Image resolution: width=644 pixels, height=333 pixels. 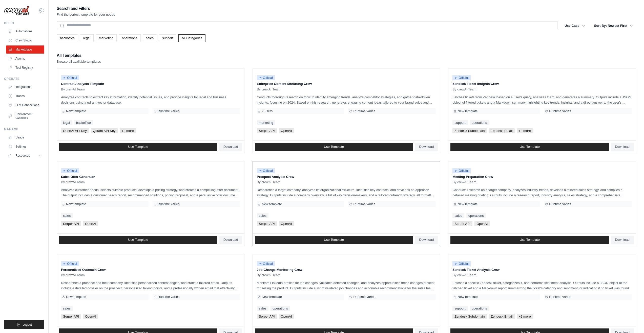 What do you see at coordinates (25, 156) in the screenshot?
I see `button: Resources` at bounding box center [25, 156].